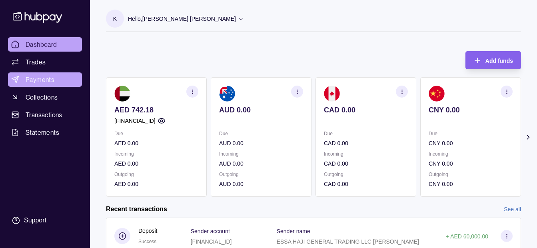 The height and width of the screenshot is (248, 537). What do you see at coordinates (45, 220) in the screenshot?
I see `a: Support` at bounding box center [45, 220].